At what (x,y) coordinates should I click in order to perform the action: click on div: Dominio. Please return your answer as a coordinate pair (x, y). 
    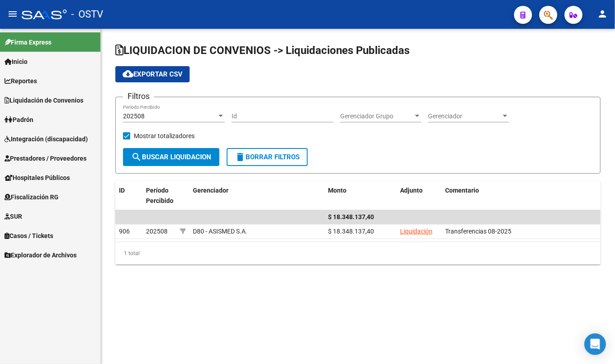
    Looking at the image, I should click on (58, 56).